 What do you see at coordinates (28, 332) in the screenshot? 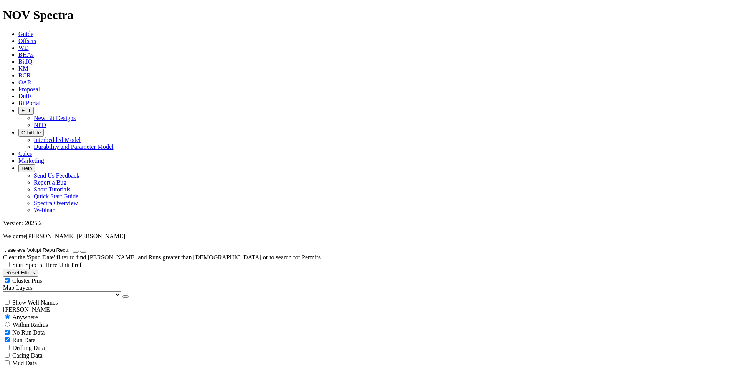
I see `span: No Run Data` at bounding box center [28, 332].